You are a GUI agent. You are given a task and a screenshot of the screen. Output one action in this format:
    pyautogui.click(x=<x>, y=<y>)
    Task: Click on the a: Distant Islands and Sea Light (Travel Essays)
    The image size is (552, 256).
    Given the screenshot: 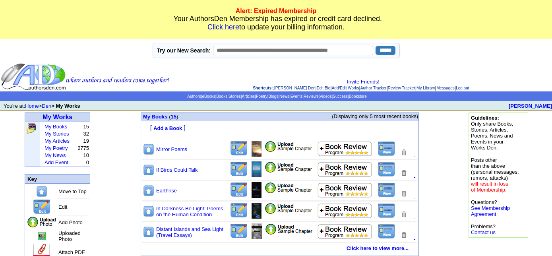 What is the action you would take?
    pyautogui.click(x=189, y=232)
    